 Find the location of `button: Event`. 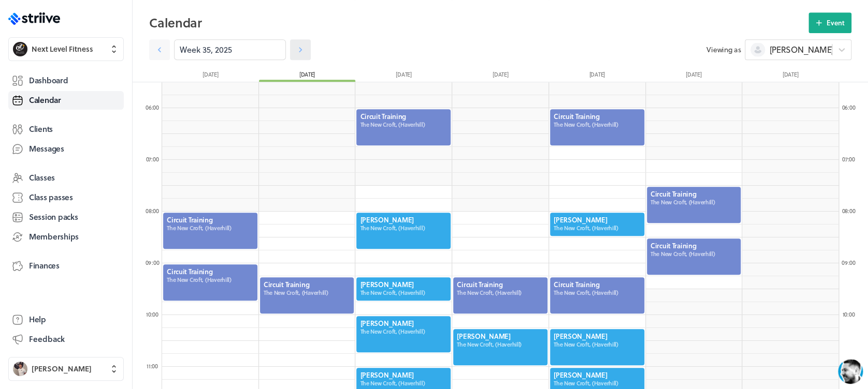

button: Event is located at coordinates (830, 23).